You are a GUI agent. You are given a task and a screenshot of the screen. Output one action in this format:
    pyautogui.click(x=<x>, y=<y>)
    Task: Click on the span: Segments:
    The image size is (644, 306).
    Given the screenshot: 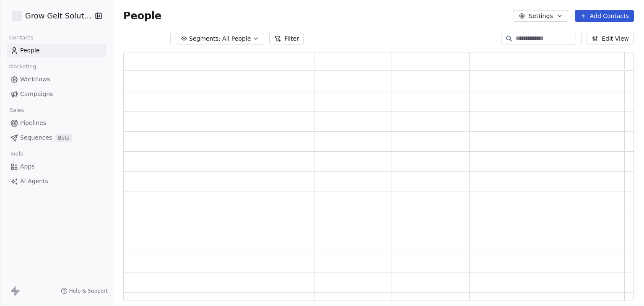 What is the action you would take?
    pyautogui.click(x=204, y=39)
    